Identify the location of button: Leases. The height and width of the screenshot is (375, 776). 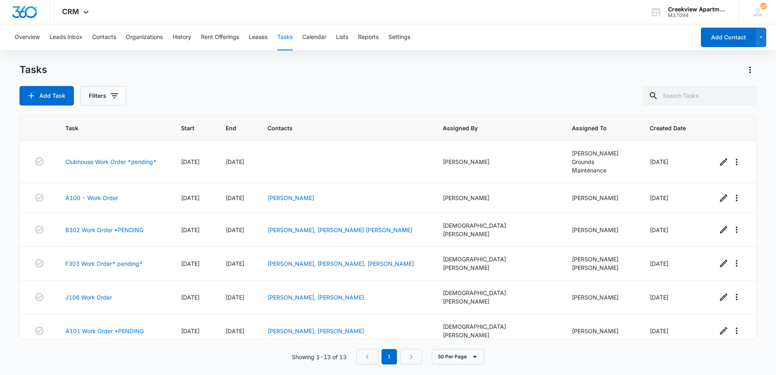
(258, 37).